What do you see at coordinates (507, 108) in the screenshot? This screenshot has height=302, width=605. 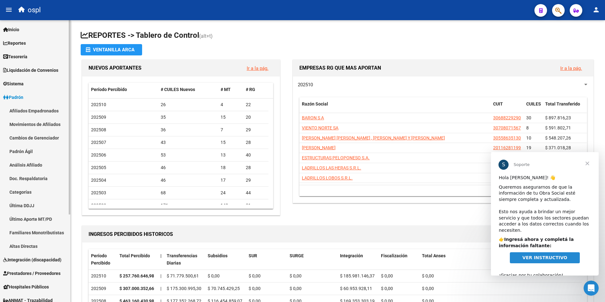 I see `datatable-header-cell: CUIT` at bounding box center [507, 108].